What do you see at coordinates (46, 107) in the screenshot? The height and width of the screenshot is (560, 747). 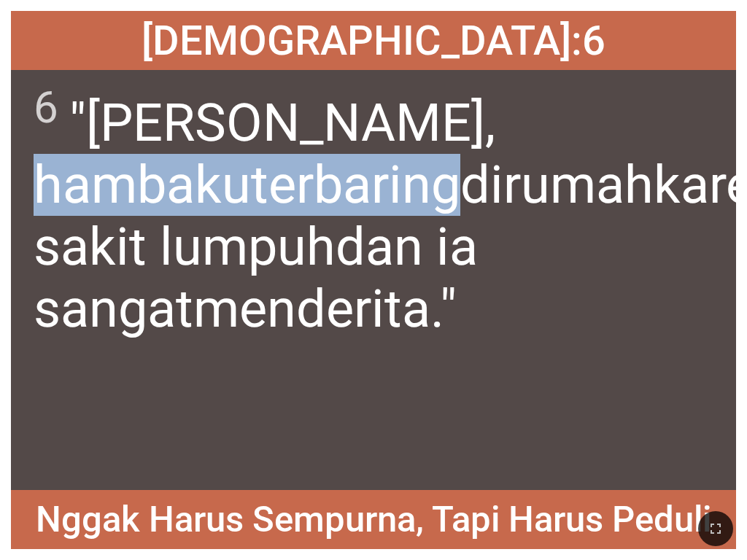 I see `sup: 6` at bounding box center [46, 107].